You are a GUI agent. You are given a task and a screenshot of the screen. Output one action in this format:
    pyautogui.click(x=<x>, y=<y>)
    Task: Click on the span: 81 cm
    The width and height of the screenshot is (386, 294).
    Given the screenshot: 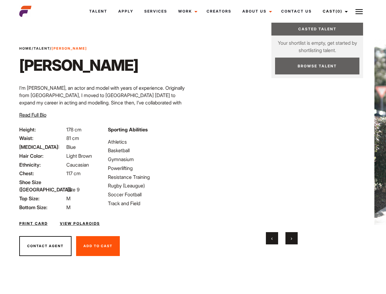 What is the action you would take?
    pyautogui.click(x=73, y=138)
    